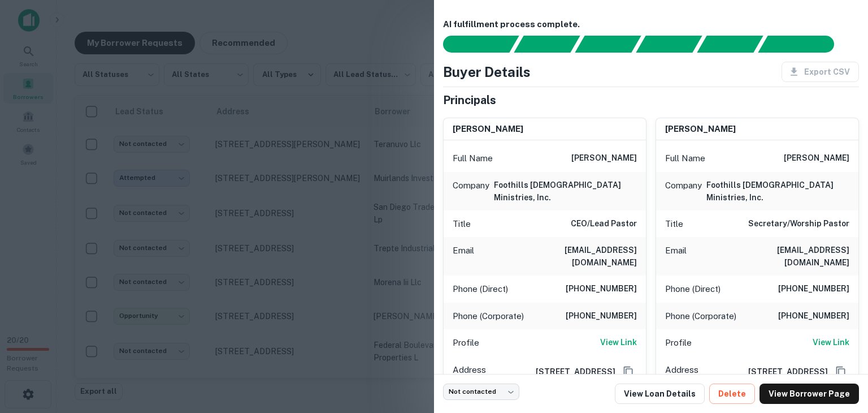 This screenshot has height=413, width=868. I want to click on div: Chat Widget, so click(839, 350).